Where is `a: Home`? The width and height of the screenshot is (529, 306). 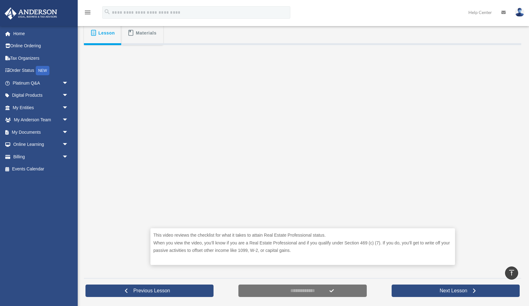 a: Home is located at coordinates (41, 34).